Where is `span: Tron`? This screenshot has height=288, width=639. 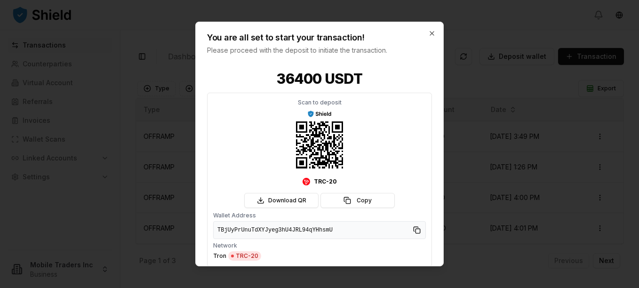
span: Tron is located at coordinates (220, 256).